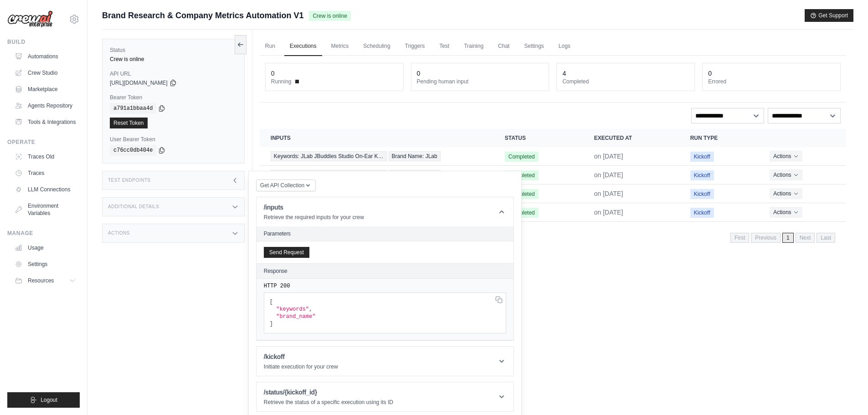 The width and height of the screenshot is (868, 415). I want to click on a: Executions, so click(303, 46).